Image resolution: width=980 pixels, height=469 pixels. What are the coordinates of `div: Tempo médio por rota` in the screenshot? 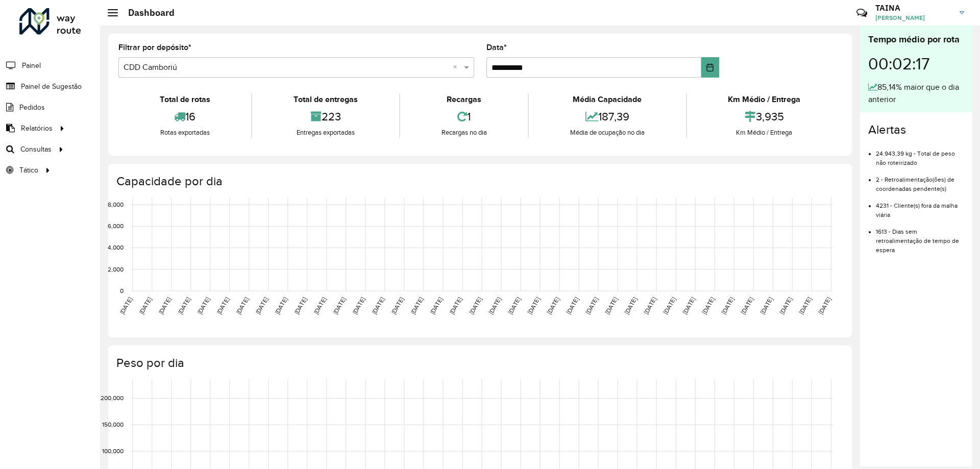 It's located at (916, 40).